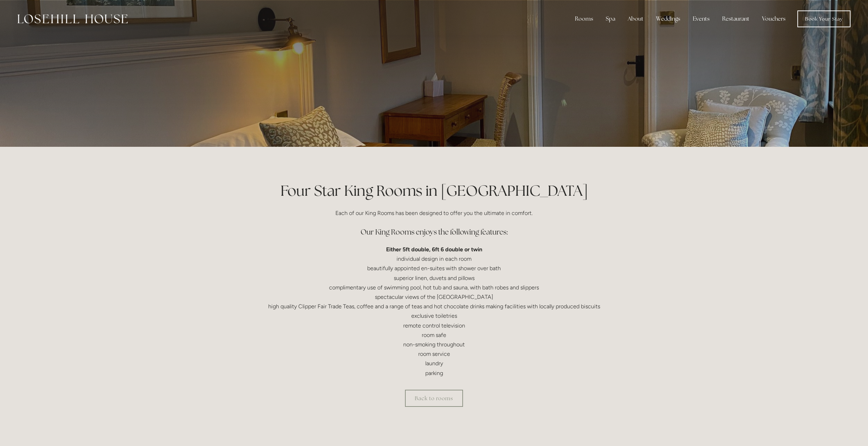  What do you see at coordinates (635, 19) in the screenshot?
I see `div: About` at bounding box center [635, 19].